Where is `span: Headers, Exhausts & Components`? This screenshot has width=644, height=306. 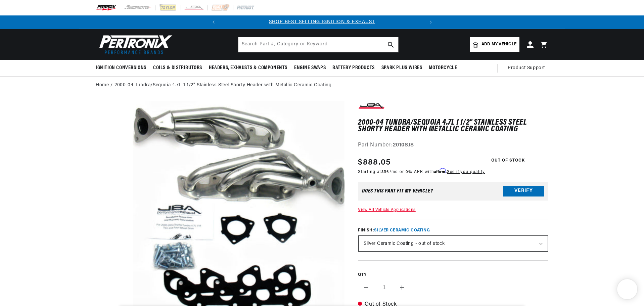
span: Headers, Exhausts & Components is located at coordinates (248, 68).